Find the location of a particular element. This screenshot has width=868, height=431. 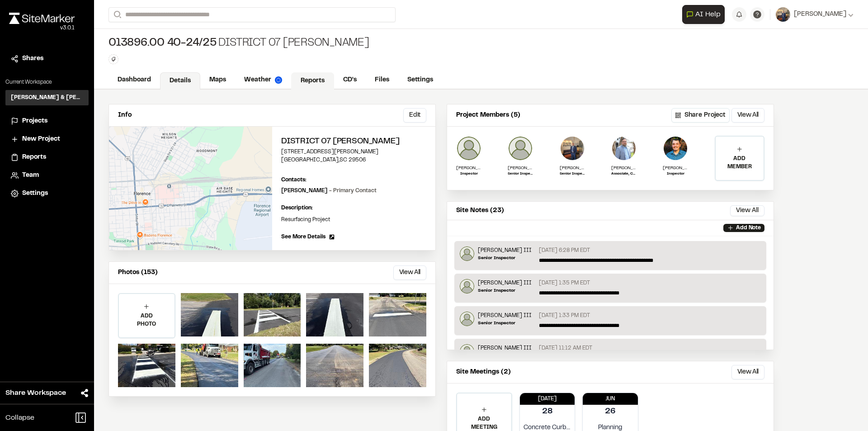

span: Team is located at coordinates (30, 176).